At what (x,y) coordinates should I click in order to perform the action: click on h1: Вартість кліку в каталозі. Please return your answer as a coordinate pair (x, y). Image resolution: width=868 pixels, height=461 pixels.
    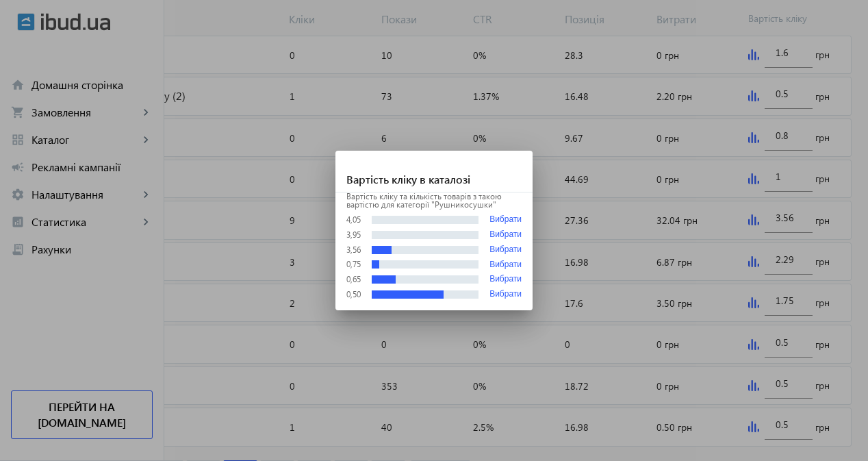
    Looking at the image, I should click on (434, 171).